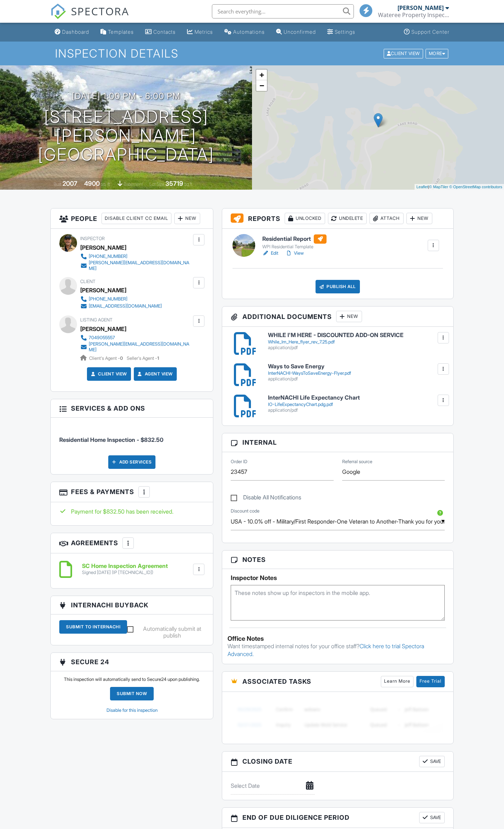 The image size is (504, 829). Describe the element at coordinates (132, 694) in the screenshot. I see `div: Submit Now` at that location.